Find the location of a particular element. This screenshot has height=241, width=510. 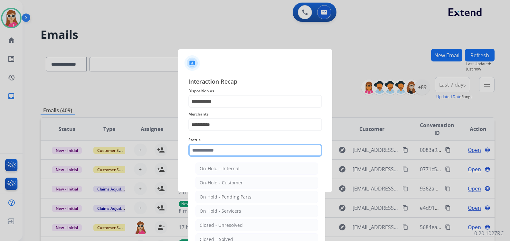

div: On Hold - Servicers is located at coordinates (220, 211).